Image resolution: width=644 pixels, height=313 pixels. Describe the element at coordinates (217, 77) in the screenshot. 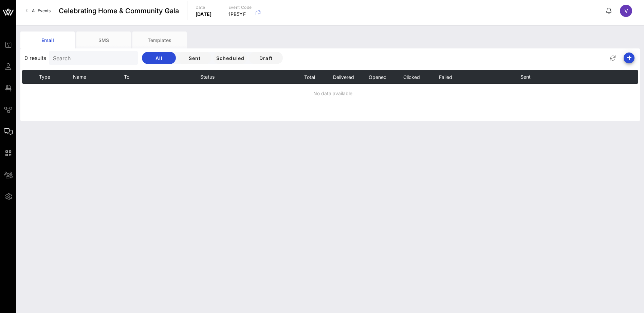

I see `th: Status` at that location.